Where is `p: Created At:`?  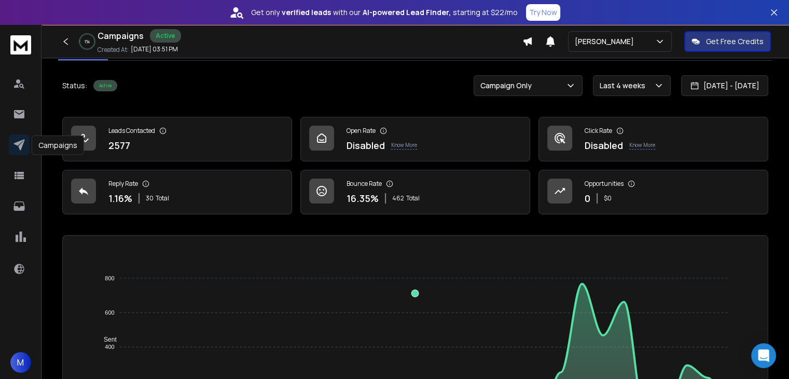 p: Created At: is located at coordinates (113, 50).